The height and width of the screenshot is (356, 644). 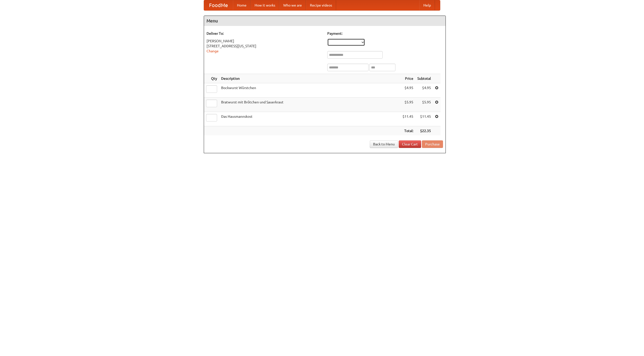 I want to click on td: Bratwurst mit Brötchen und Sauerkraut, so click(x=310, y=105).